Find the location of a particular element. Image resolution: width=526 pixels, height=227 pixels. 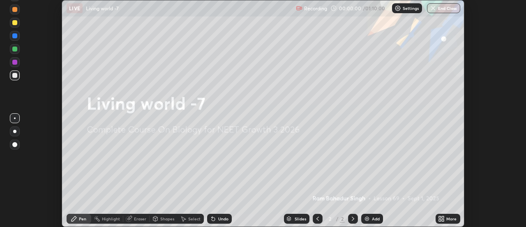

p: LIVE is located at coordinates (74, 8).